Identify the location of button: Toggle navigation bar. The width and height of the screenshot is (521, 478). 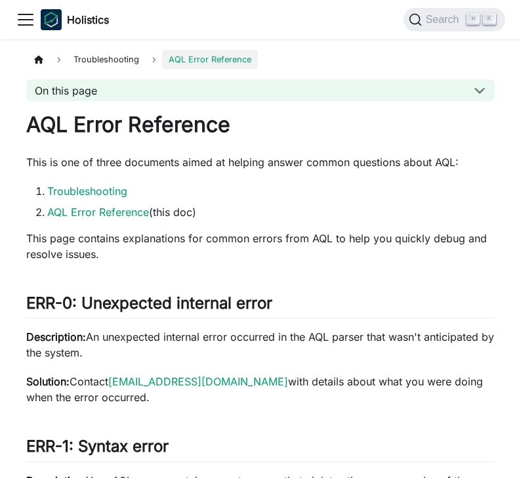
(26, 20).